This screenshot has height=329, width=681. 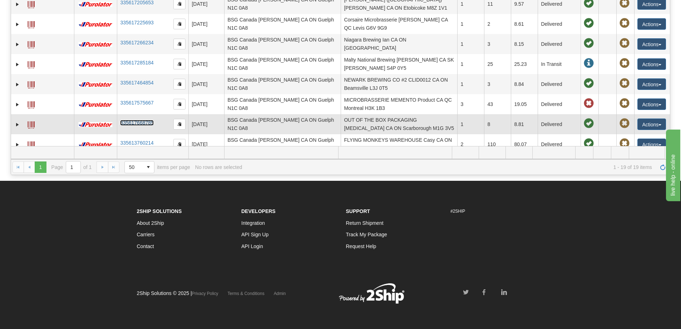 What do you see at coordinates (36, 9) in the screenshot?
I see `div: live help - online` at bounding box center [36, 9].